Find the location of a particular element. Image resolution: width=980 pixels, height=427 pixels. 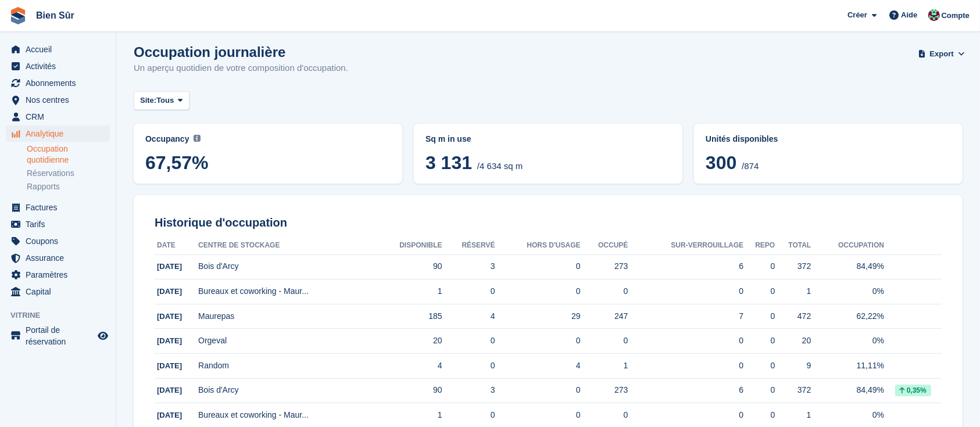

button: Site: Tous is located at coordinates (162, 100).